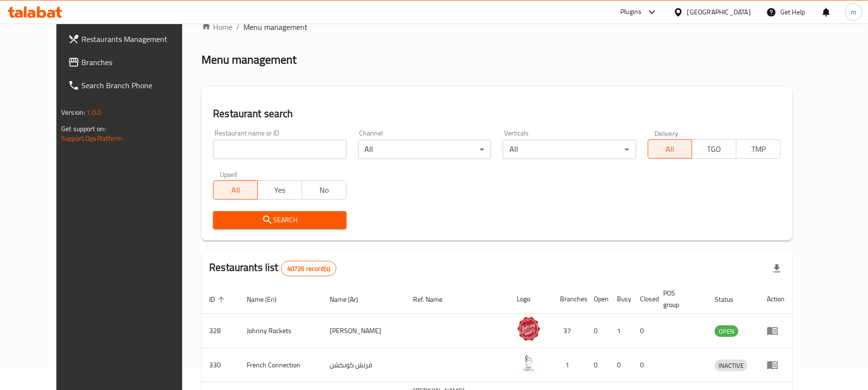 The height and width of the screenshot is (390, 868). I want to click on span: No, so click(324, 190).